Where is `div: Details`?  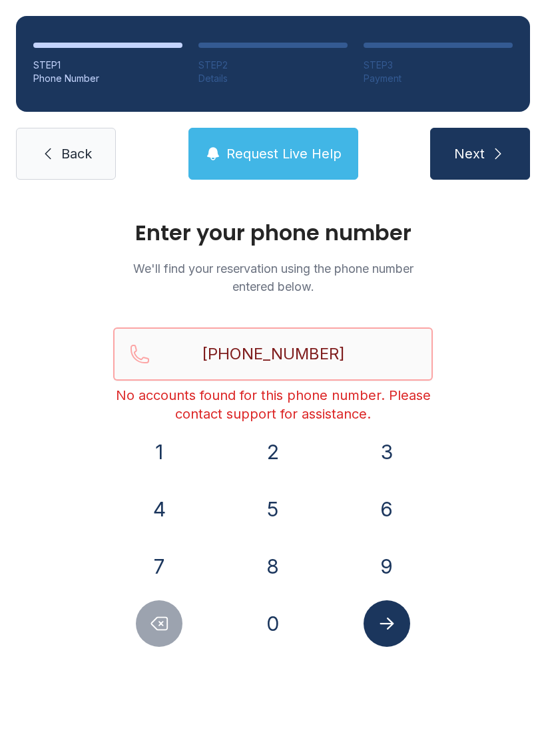 div: Details is located at coordinates (273, 78).